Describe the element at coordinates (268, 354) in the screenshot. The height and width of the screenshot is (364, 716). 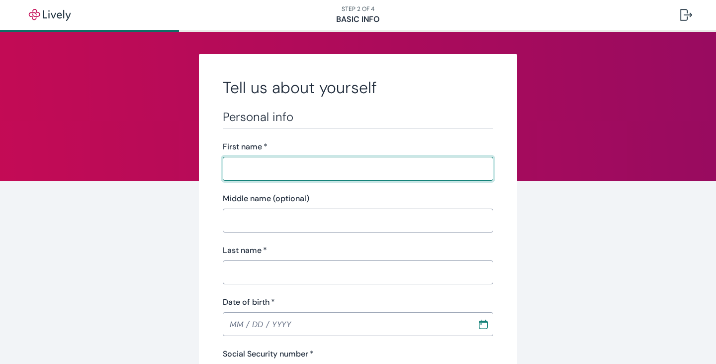
I see `label: Social Security number` at that location.